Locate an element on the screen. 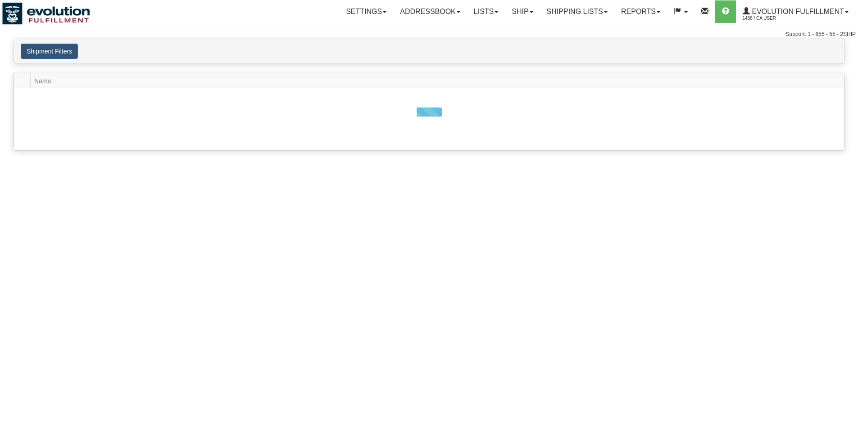  a: Addressbook is located at coordinates (430, 12).